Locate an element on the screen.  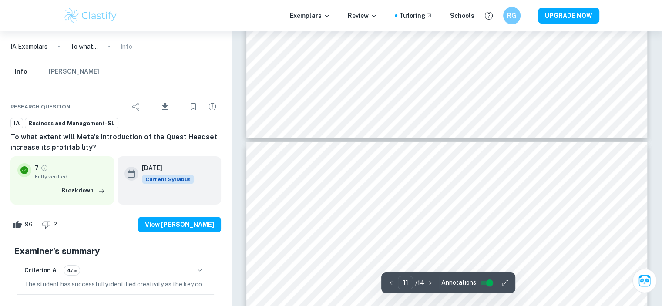
button: Info is located at coordinates (21, 72).